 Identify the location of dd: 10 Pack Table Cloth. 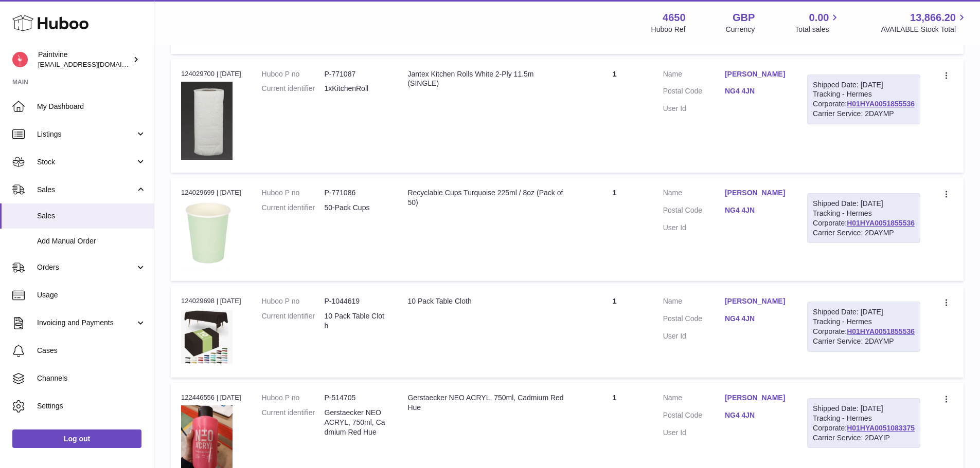
(356, 321).